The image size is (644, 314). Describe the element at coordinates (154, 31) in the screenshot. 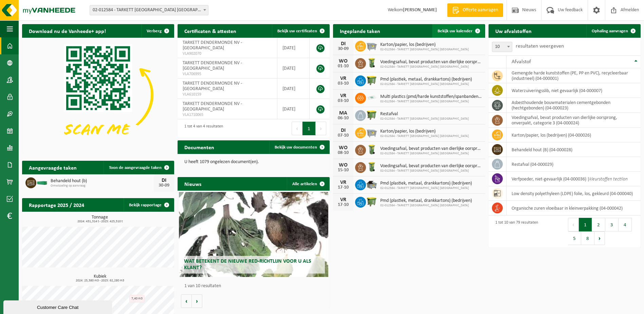

I see `span: Verberg` at that location.